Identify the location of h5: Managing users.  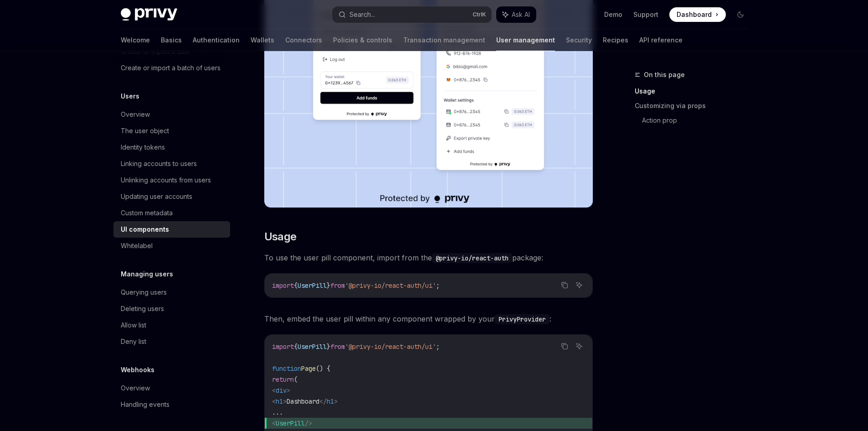
(147, 274).